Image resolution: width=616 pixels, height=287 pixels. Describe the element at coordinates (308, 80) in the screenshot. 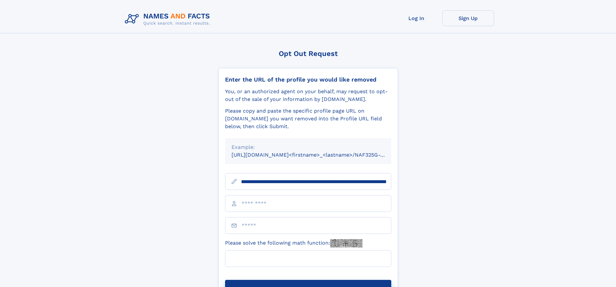

I see `div: Enter the URL of the profile you would like removed` at that location.